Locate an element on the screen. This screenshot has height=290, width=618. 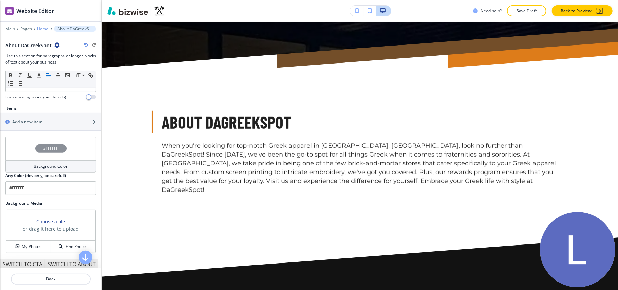
h2: Items is located at coordinates (11, 108).